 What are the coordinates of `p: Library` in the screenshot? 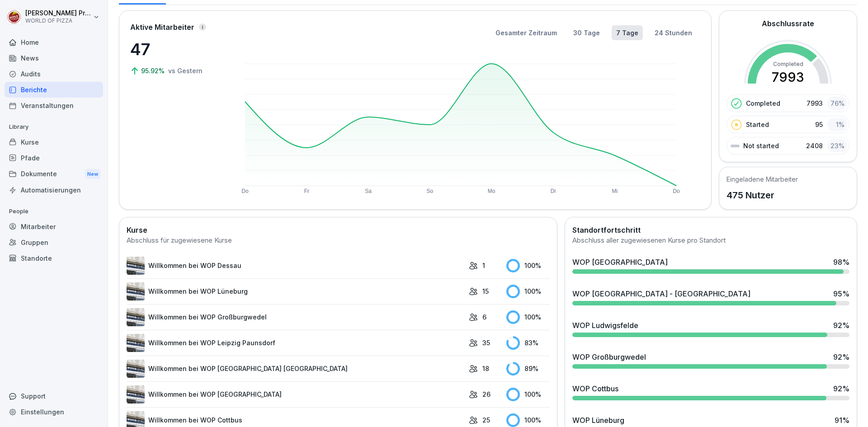 It's located at (54, 127).